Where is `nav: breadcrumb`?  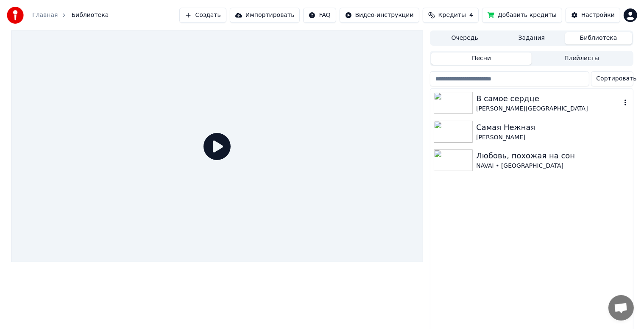
nav: breadcrumb is located at coordinates (70, 15).